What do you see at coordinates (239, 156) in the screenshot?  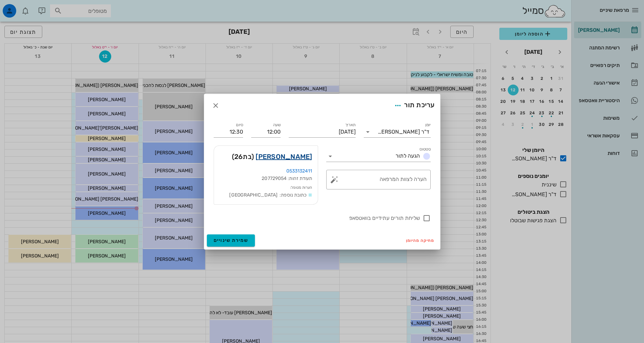 I see `span: 26` at bounding box center [239, 156].